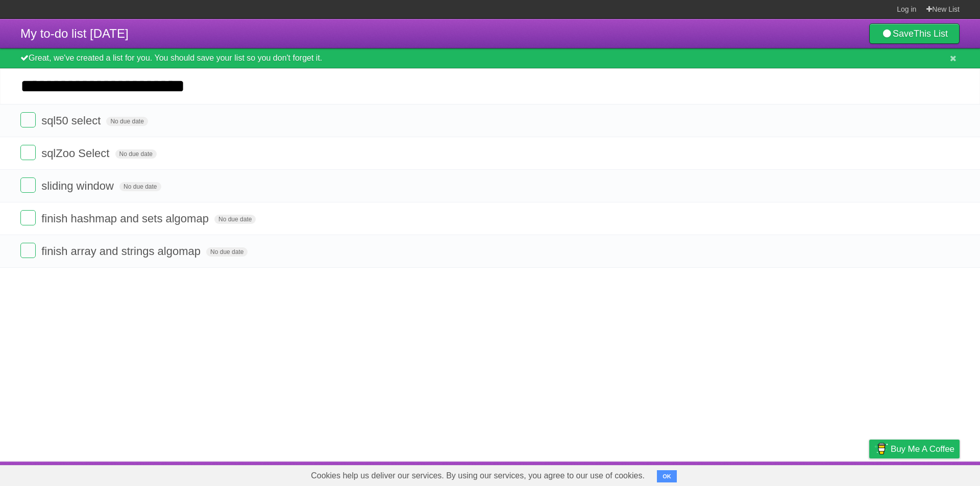  I want to click on span: sliding window, so click(79, 186).